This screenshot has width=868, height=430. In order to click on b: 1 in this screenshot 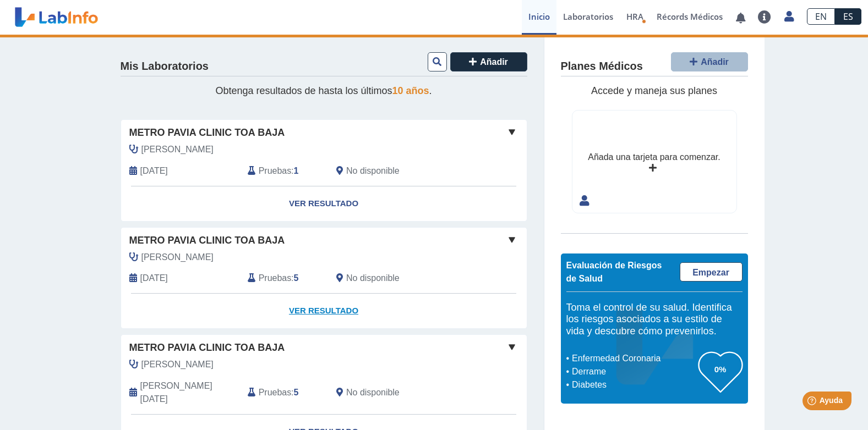, I will do `click(296, 170)`.